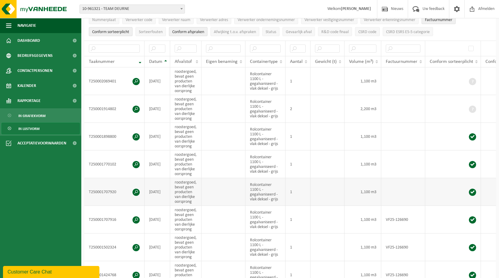 This screenshot has height=278, width=499. I want to click on span: Volume (m³), so click(361, 62).